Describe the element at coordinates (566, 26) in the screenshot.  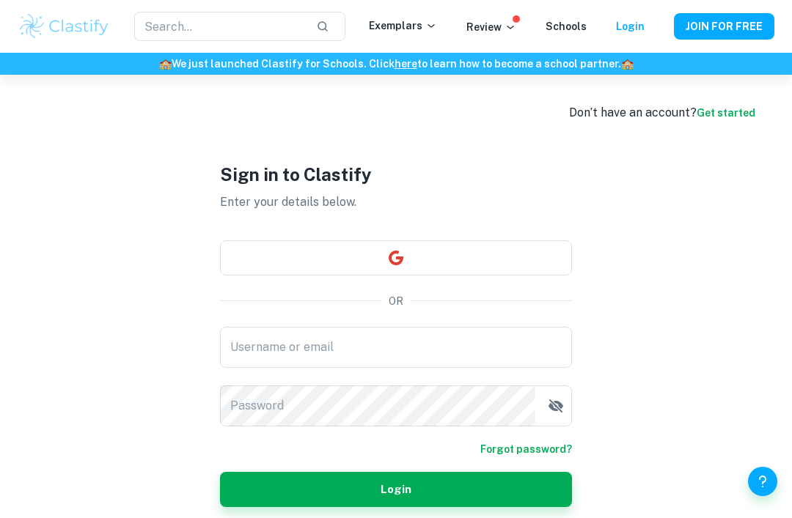
I see `a: Schools` at that location.